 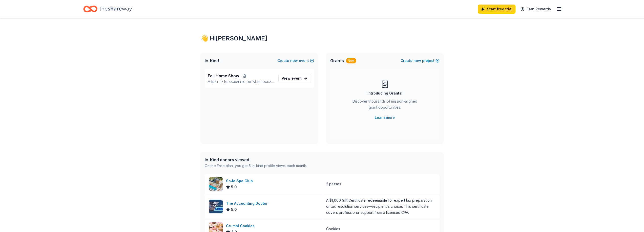 I want to click on button: Createnewproject, so click(x=420, y=60).